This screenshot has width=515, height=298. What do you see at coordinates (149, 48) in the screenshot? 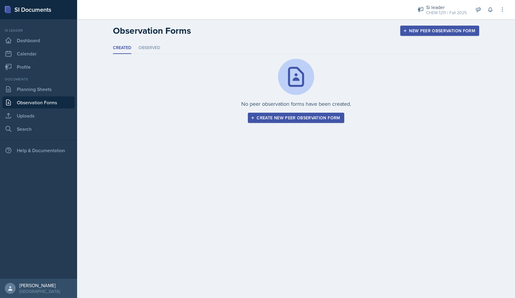
I see `li: Observed` at bounding box center [149, 48].